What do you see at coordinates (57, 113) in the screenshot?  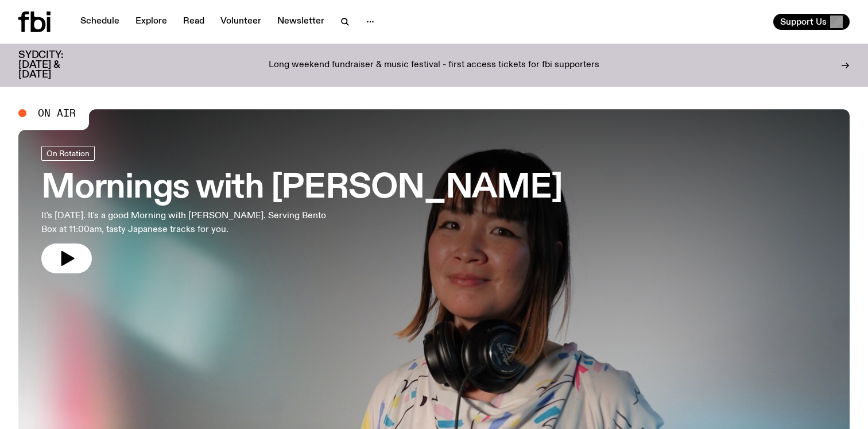 I see `span: On Air` at bounding box center [57, 113].